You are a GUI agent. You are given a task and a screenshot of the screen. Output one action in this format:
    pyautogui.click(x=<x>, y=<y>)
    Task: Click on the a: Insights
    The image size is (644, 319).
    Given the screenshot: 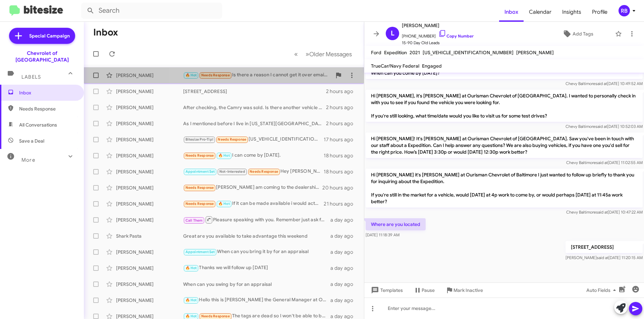 What is the action you would take?
    pyautogui.click(x=571, y=12)
    